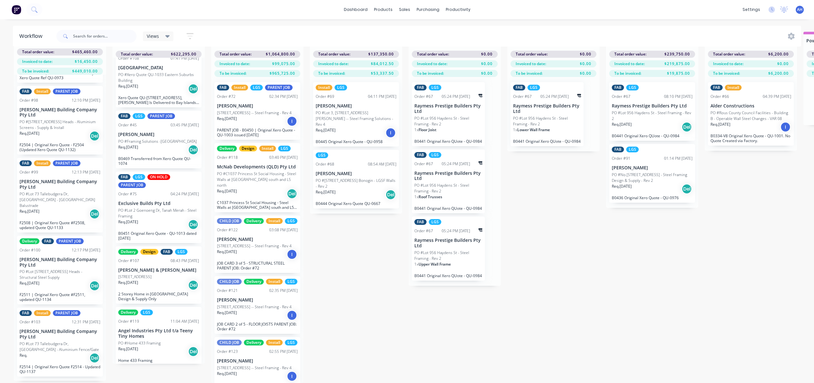 Image resolution: width=814 pixels, height=383 pixels. Describe the element at coordinates (60, 297) in the screenshot. I see `p: F2511 | Original Xero Quote #F2511, updated QU-1134` at that location.